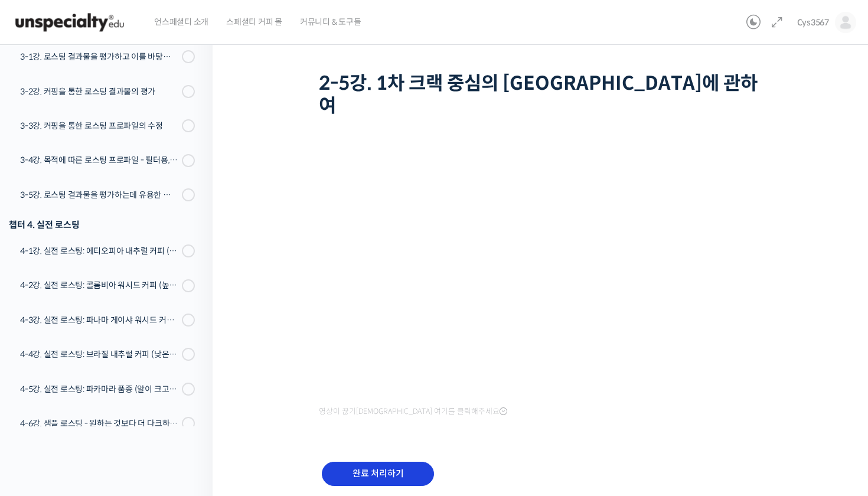  I want to click on span: 대화, so click(115, 397).